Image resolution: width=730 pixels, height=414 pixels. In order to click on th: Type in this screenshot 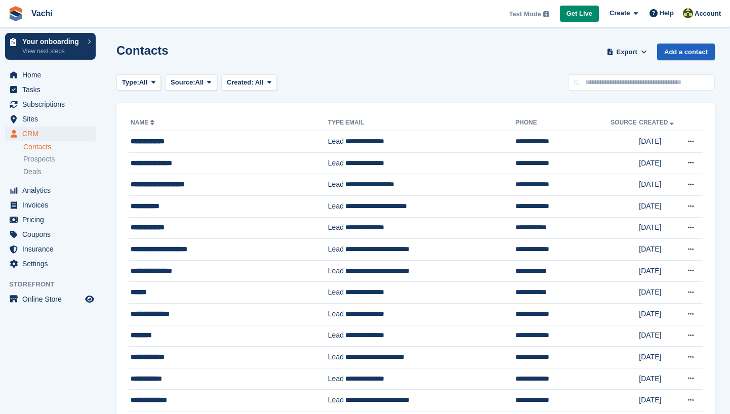, I will do `click(336, 123)`.